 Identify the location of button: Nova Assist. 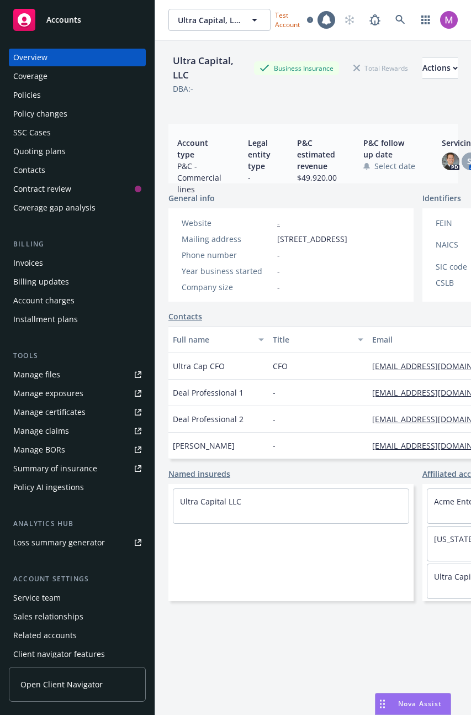
(413, 704).